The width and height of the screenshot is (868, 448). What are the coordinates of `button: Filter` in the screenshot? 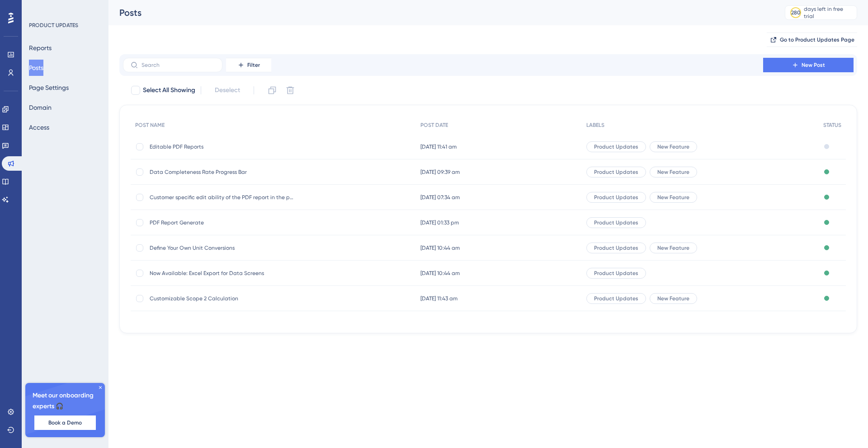 It's located at (249, 65).